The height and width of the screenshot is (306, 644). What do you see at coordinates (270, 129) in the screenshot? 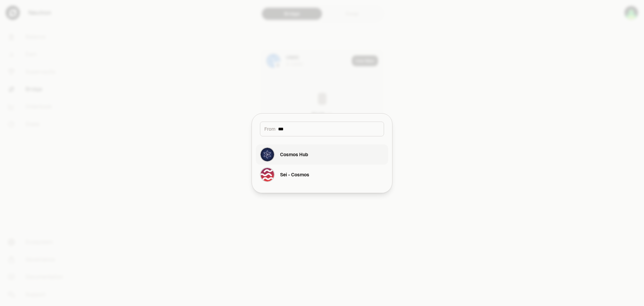
I see `span: From` at bounding box center [270, 129].